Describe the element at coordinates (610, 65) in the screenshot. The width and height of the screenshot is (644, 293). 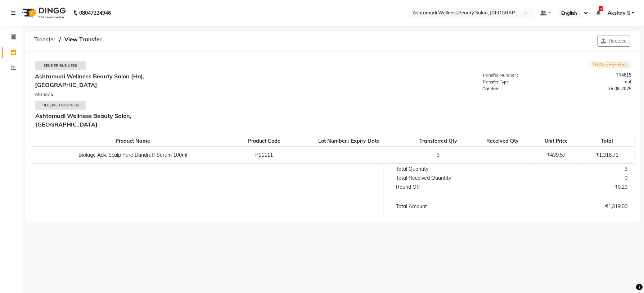
I see `span: TRANSFERRED` at that location.